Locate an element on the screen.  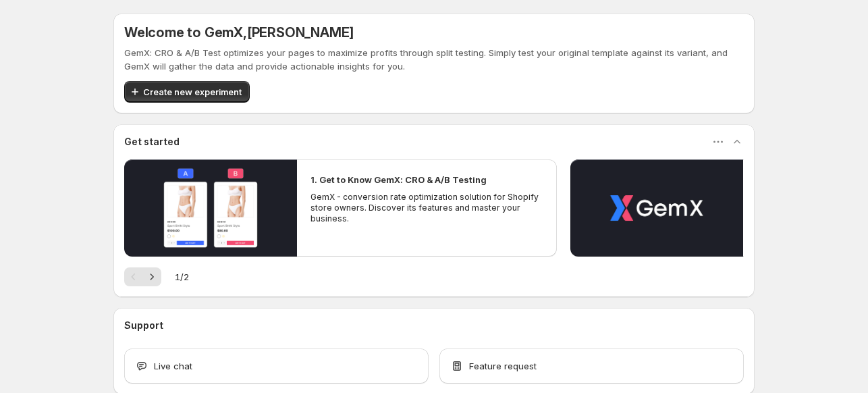
button: Create new experiment is located at coordinates (187, 92).